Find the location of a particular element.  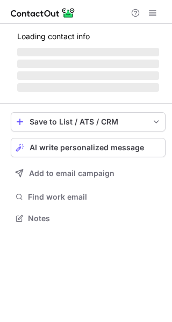

button: Notes is located at coordinates (88, 218).